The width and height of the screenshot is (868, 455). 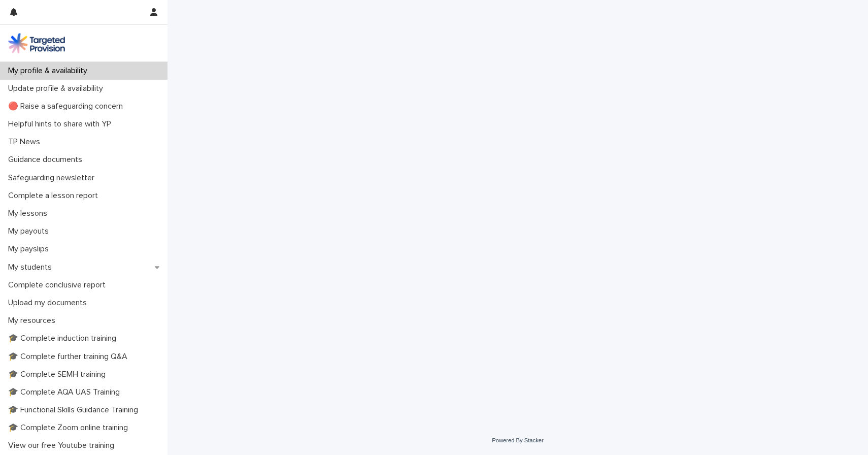 I want to click on p: 🎓 Complete further training Q&A, so click(x=70, y=357).